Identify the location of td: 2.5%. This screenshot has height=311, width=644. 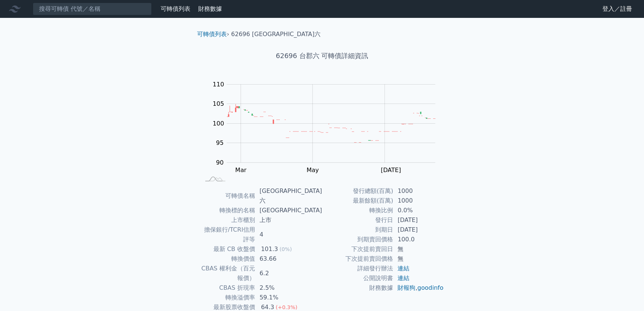
(289, 288).